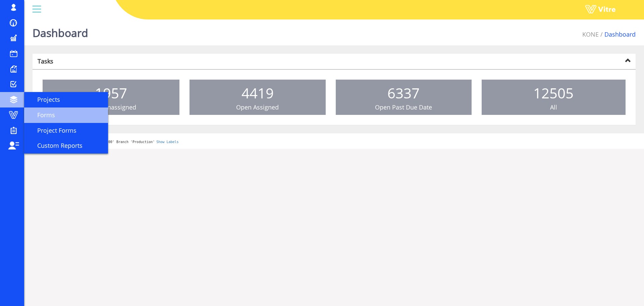 This screenshot has height=306, width=644. I want to click on a: Custom Reports, so click(66, 146).